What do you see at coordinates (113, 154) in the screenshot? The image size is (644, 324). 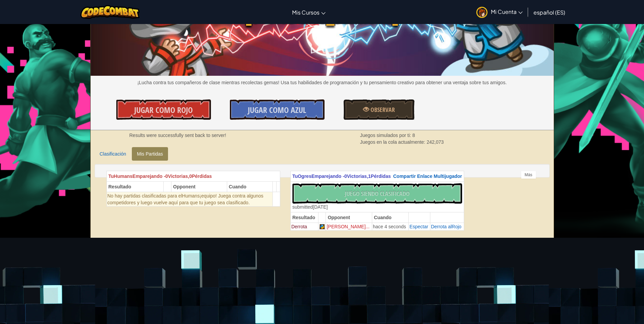 I see `a: Clasificación` at bounding box center [113, 154].